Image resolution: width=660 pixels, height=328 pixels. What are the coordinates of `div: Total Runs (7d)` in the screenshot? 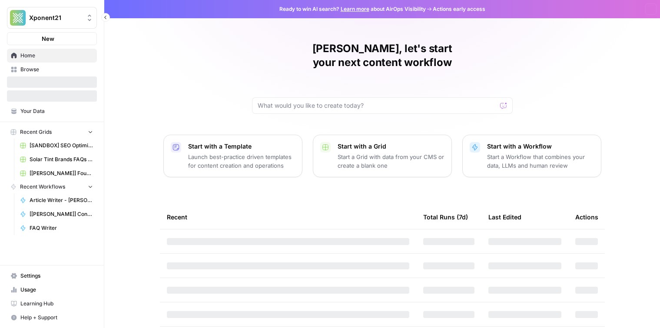 It's located at (446, 217).